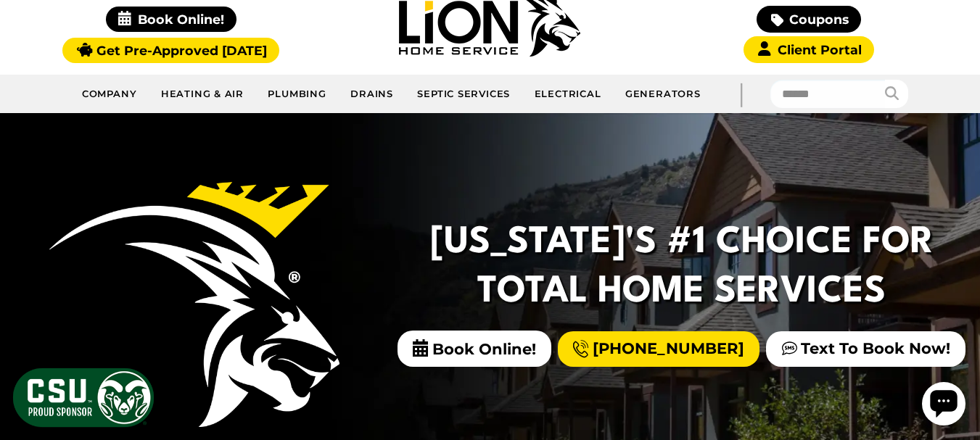 The width and height of the screenshot is (980, 440). Describe the element at coordinates (809, 19) in the screenshot. I see `a: Coupons` at that location.